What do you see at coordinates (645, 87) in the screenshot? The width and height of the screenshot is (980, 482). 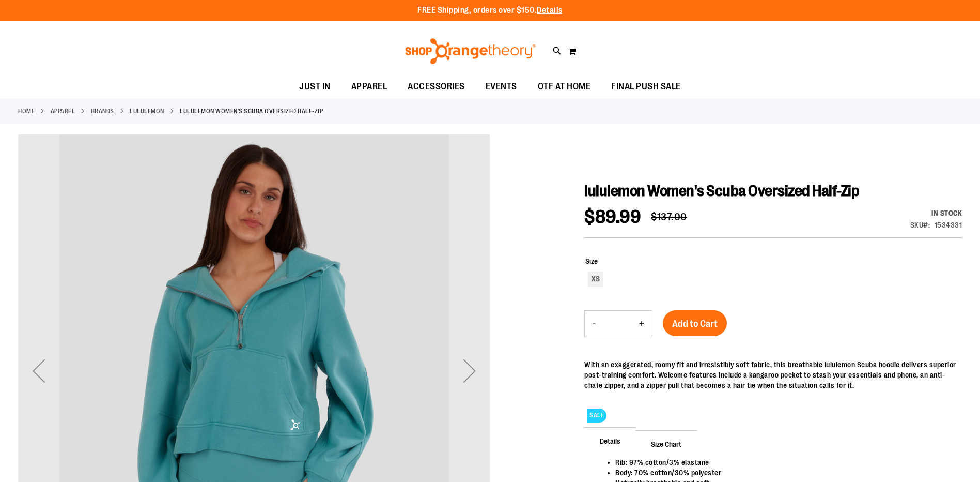 I see `a: FINAL PUSH SALE` at bounding box center [645, 87].